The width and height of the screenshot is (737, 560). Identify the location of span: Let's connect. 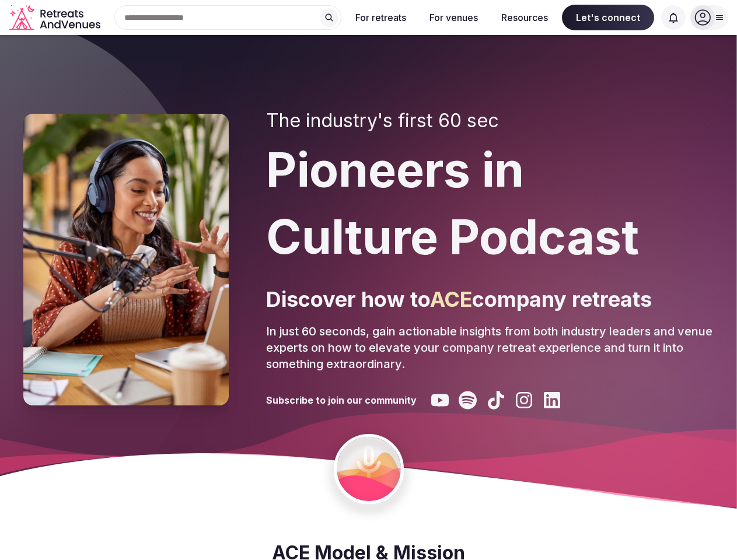
(608, 17).